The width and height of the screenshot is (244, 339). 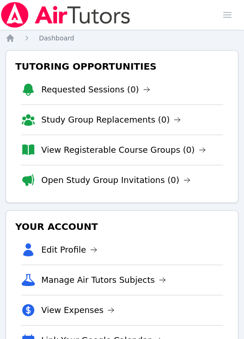 I want to click on a: Open Study Group Invitations (0), so click(x=116, y=180).